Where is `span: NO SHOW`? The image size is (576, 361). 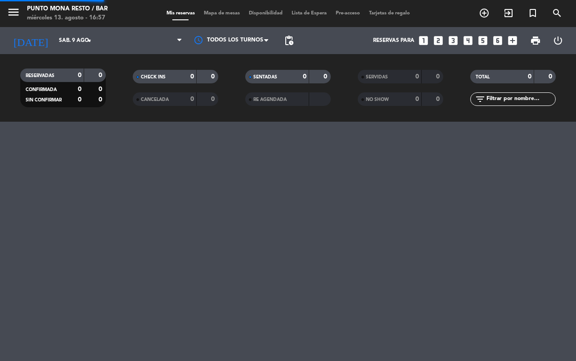 span: NO SHOW is located at coordinates (377, 100).